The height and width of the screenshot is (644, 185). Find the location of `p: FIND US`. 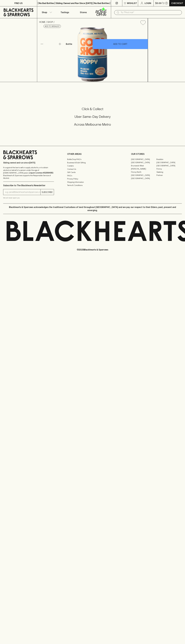

p: FIND US is located at coordinates (18, 3).